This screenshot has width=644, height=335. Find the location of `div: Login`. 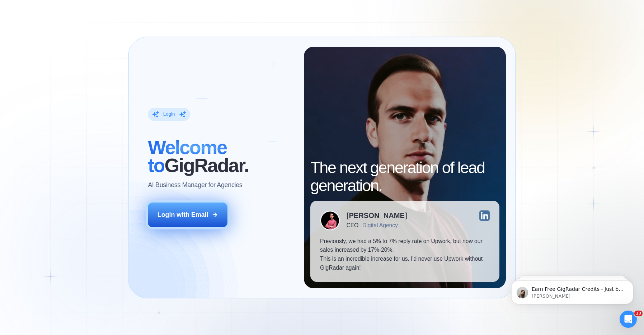

div: Login is located at coordinates (169, 114).